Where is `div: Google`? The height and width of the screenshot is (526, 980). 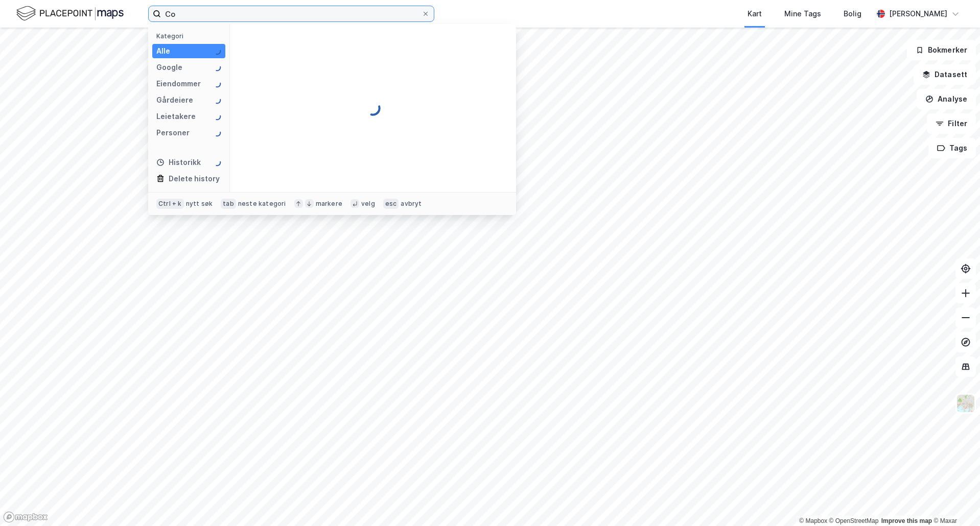
div: Google is located at coordinates (169, 67).